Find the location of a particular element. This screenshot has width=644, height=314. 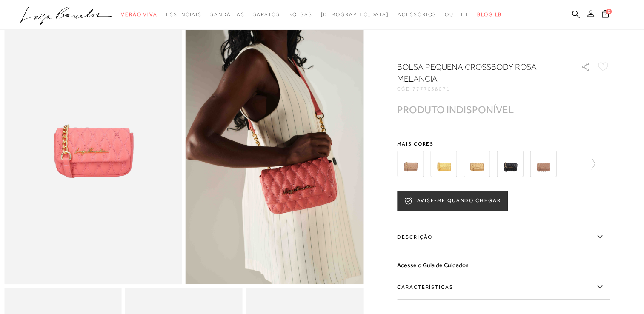

h1: BOLSA PEQUENA CROSSBODY ROSA MELANCIA is located at coordinates (477, 72).